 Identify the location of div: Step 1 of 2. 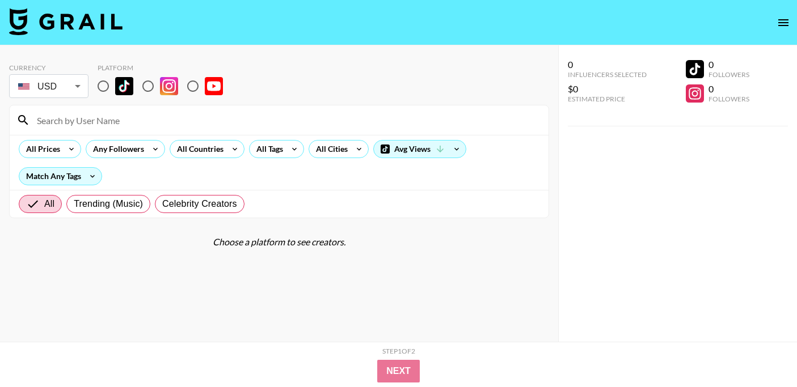
(399, 351).